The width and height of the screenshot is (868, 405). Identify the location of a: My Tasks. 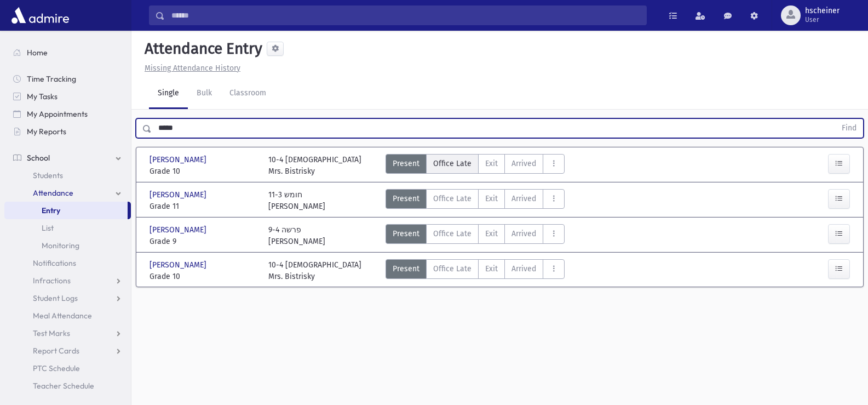
(68, 97).